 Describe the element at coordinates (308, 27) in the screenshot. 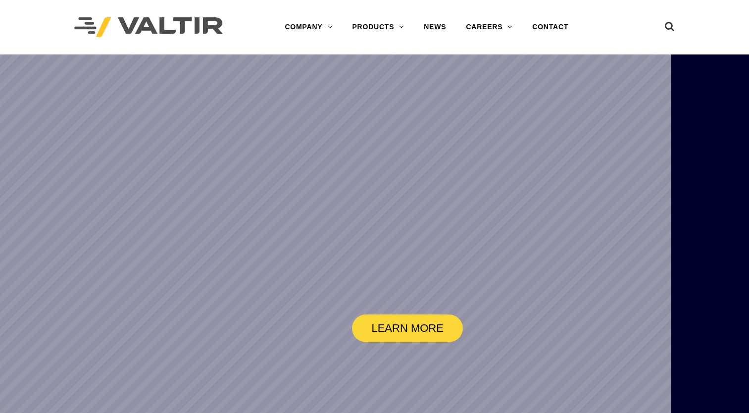

I see `a: COMPANY` at that location.